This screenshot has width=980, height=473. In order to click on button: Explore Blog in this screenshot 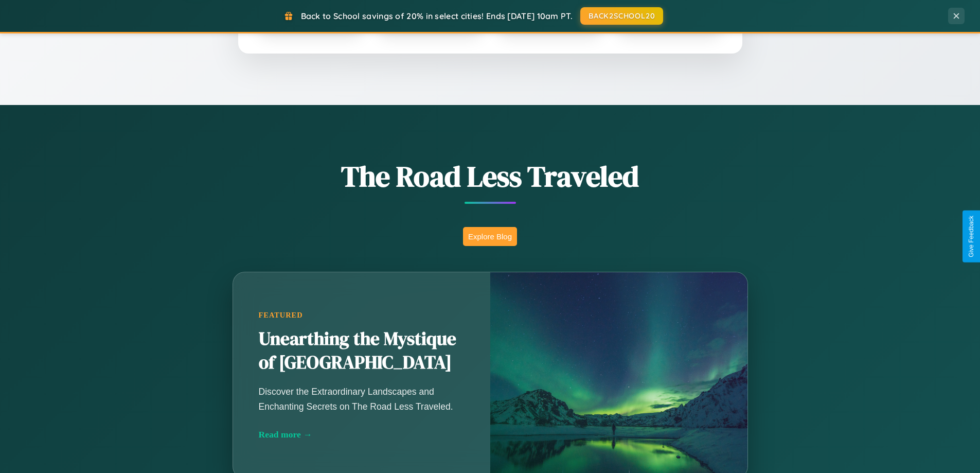, I will do `click(490, 236)`.